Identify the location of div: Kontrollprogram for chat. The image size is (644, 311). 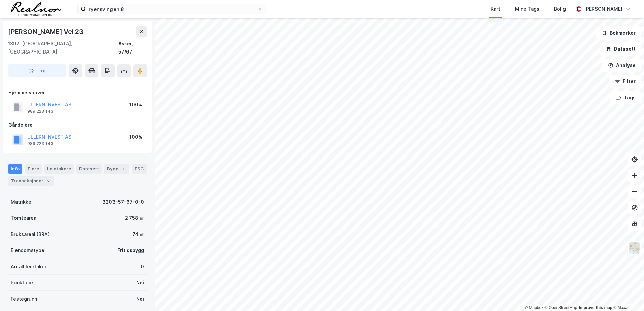
(627, 295).